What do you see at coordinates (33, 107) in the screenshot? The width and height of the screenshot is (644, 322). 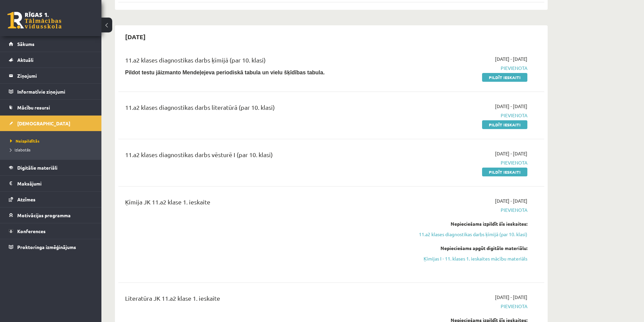 I see `span: Mācību resursi` at bounding box center [33, 107].